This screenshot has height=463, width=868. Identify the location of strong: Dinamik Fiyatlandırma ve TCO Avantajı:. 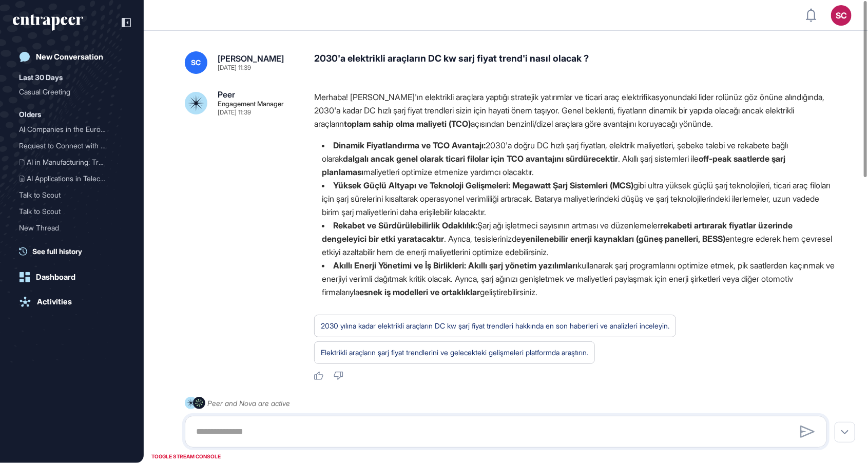
(409, 145).